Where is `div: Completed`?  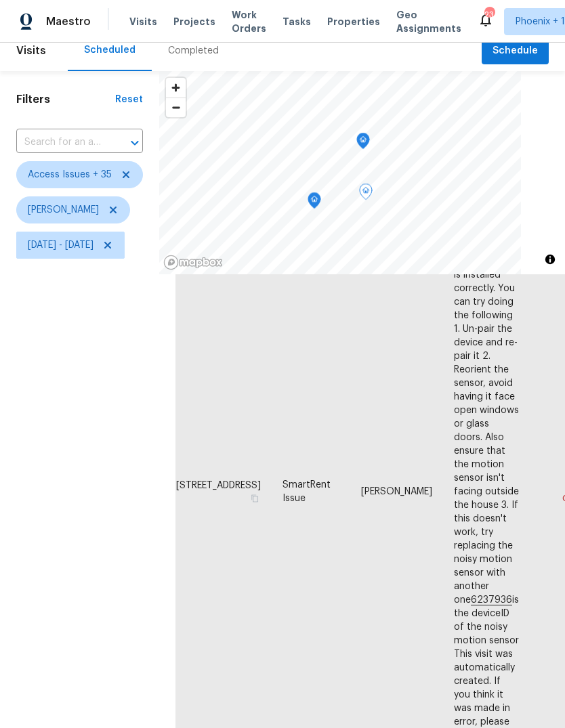
div: Completed is located at coordinates (193, 51).